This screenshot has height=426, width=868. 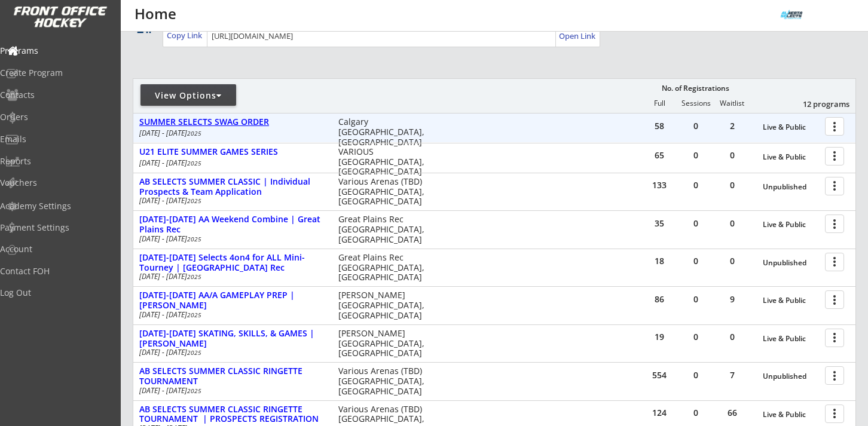 What do you see at coordinates (660, 224) in the screenshot?
I see `div: 35` at bounding box center [660, 224].